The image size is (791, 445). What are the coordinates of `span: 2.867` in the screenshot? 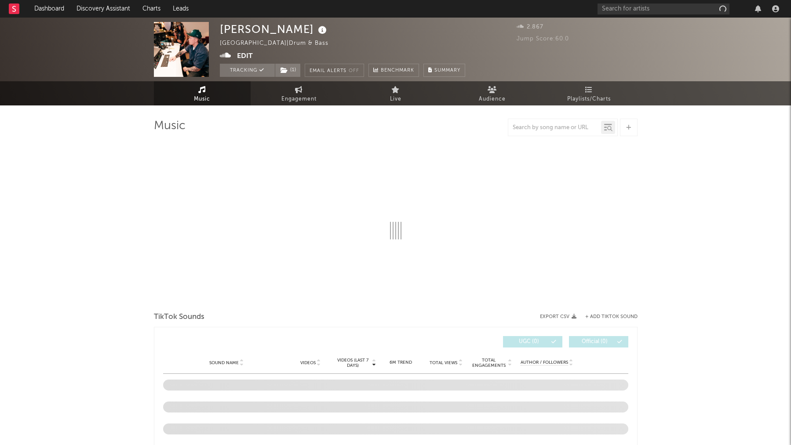 It's located at (530, 27).